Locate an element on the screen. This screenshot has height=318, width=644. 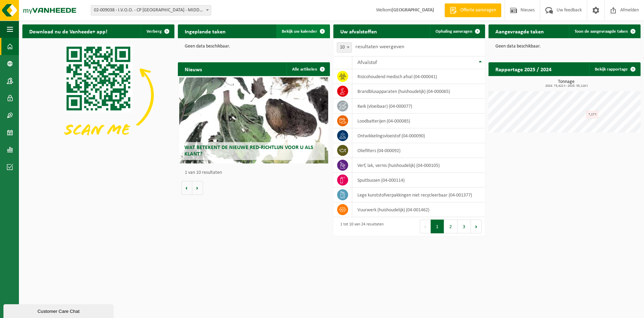
td: ontwikkelingsvloeistof (04-000090) is located at coordinates (419, 136).